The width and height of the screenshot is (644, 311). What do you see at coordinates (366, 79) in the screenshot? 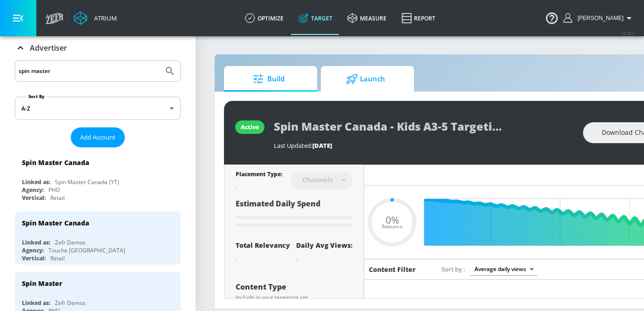
I see `span: Launch` at bounding box center [366, 79].